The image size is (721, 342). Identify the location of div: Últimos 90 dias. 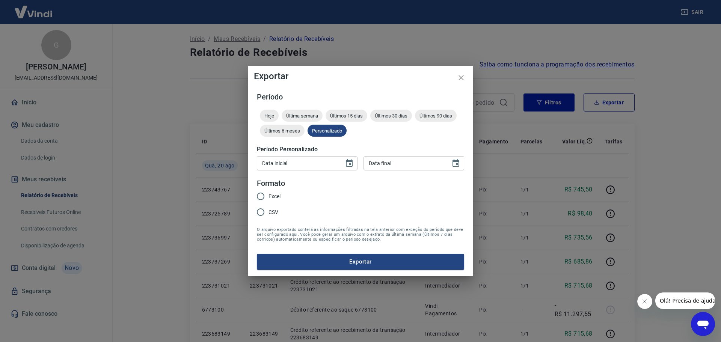
(436, 116).